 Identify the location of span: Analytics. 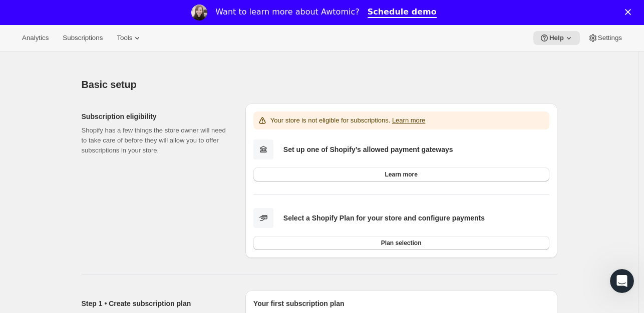
(35, 38).